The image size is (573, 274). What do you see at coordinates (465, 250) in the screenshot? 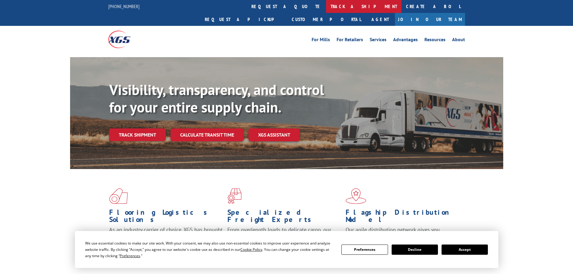
I see `button: Accept` at bounding box center [465, 250].